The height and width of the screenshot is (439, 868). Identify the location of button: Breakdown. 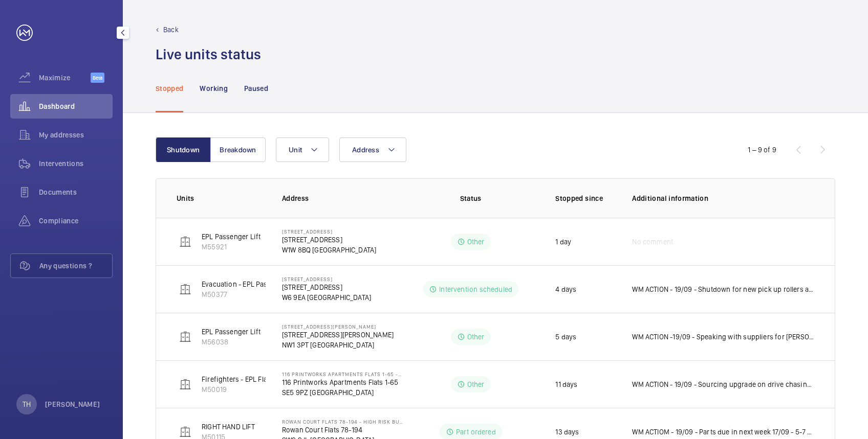
(238, 150).